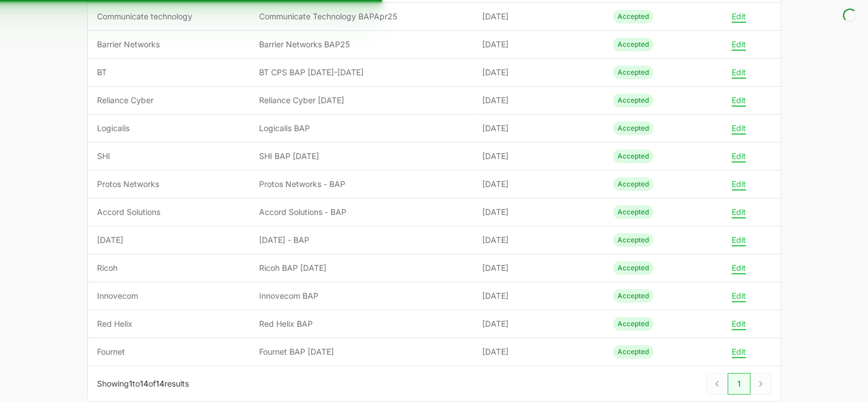 Image resolution: width=868 pixels, height=402 pixels. What do you see at coordinates (361, 296) in the screenshot?
I see `span: Innovecom BAP` at bounding box center [361, 296].